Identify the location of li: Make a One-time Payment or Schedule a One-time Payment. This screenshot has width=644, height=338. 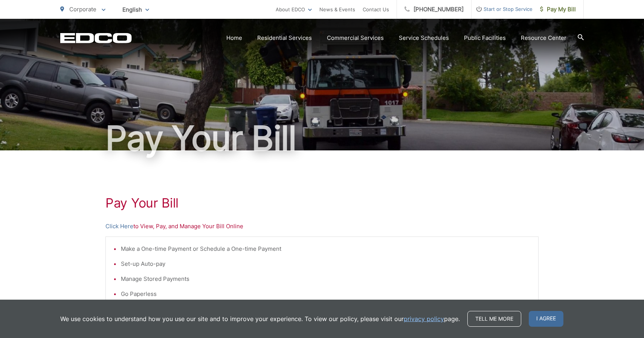
(326, 249).